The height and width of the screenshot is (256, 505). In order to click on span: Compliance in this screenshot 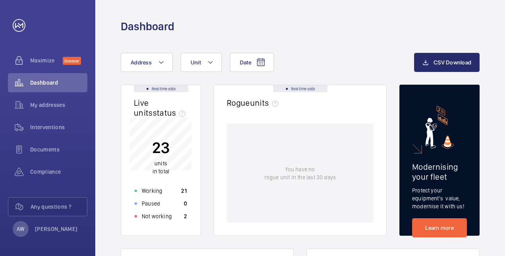, I will do `click(59, 171)`.